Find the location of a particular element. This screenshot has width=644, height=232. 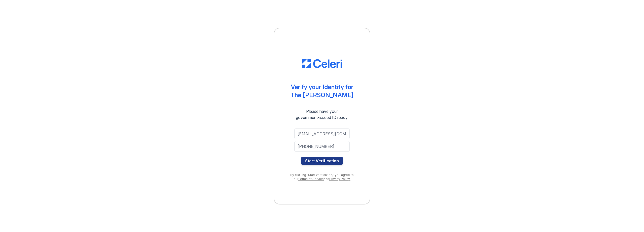

a: Privacy Policy. is located at coordinates (340, 178).